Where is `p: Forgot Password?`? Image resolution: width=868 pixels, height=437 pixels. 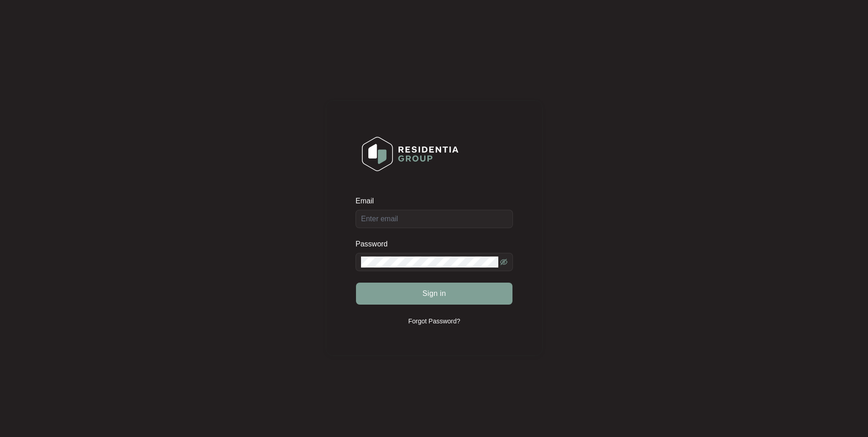 p: Forgot Password? is located at coordinates (434, 321).